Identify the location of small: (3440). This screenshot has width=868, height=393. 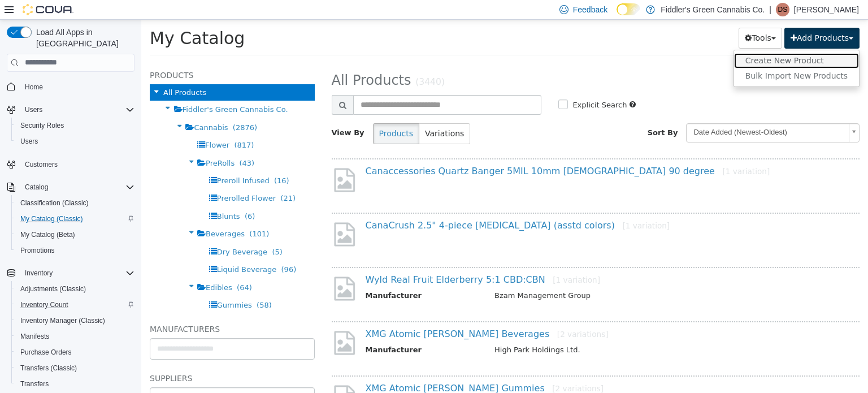
(289, 62).